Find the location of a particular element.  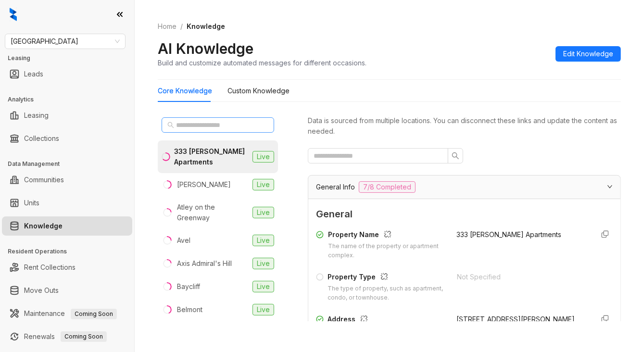

div: The name of the property or apartment complex. is located at coordinates (387, 251).